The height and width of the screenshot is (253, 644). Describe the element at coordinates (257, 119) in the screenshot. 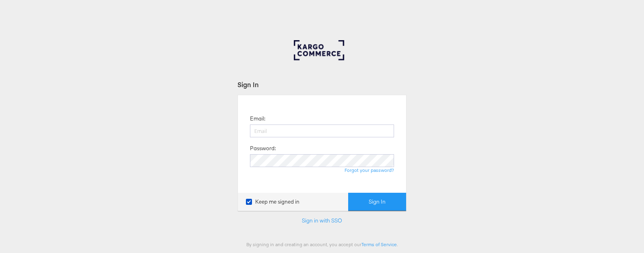

I see `label: Email:` at that location.